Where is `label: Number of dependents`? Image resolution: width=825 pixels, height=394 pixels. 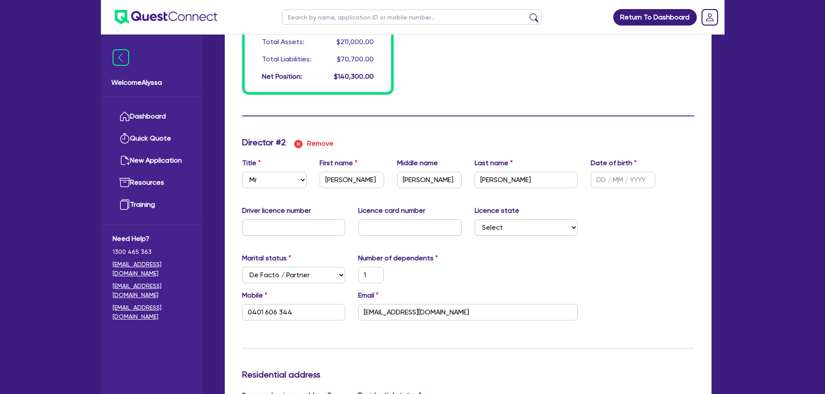
label: Number of dependents is located at coordinates (398, 258).